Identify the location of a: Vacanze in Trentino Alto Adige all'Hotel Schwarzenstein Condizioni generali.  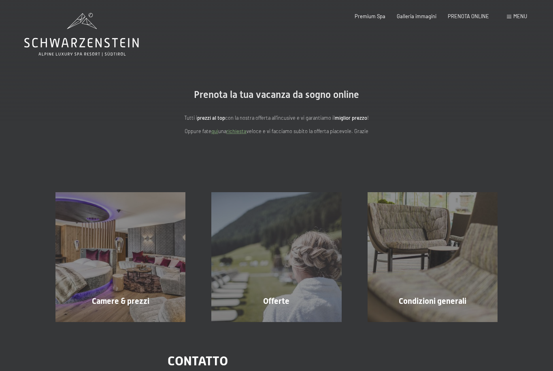
(432, 257).